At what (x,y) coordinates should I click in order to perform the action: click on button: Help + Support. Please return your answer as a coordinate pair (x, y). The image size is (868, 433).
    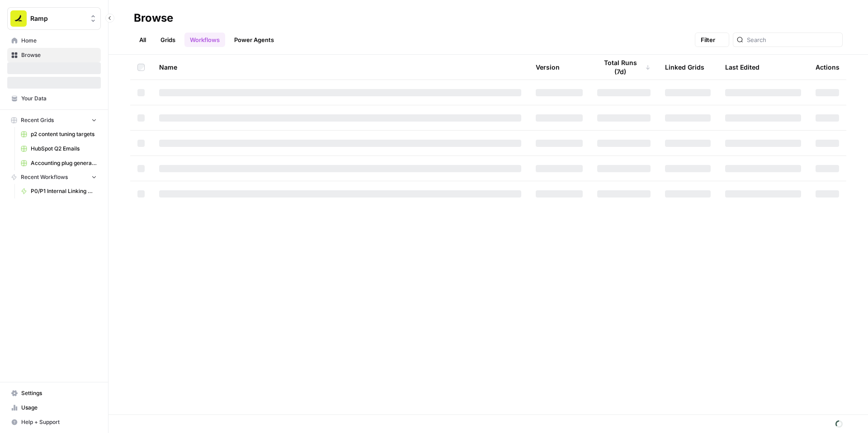
    Looking at the image, I should click on (54, 422).